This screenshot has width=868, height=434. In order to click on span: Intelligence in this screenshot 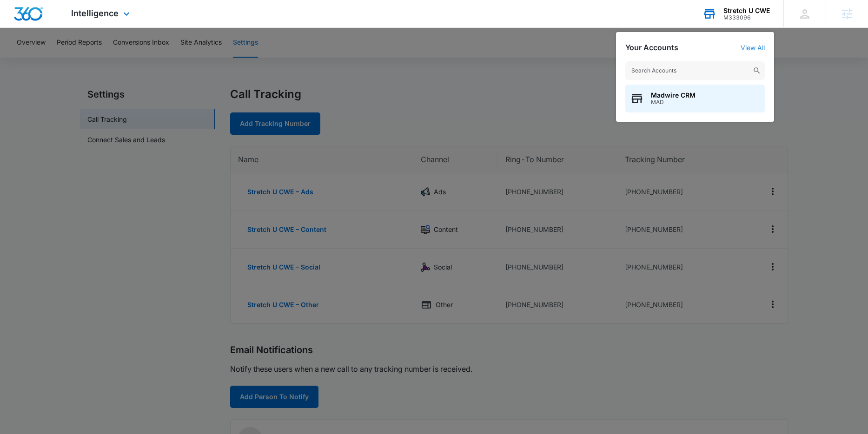, I will do `click(95, 13)`.